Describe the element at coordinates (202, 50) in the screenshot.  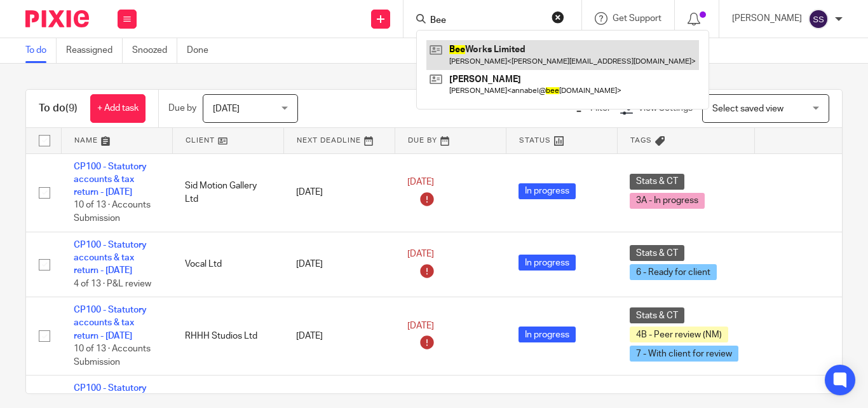
I see `a: Done` at that location.